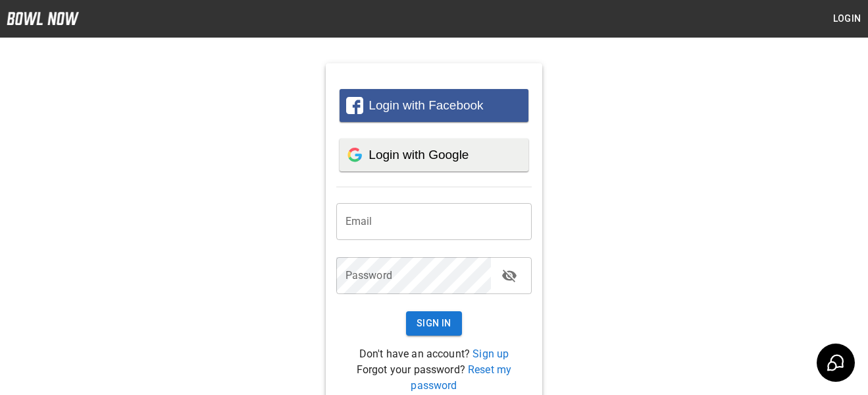 This screenshot has width=868, height=395. Describe the element at coordinates (434, 377) in the screenshot. I see `p: Forgot your password?` at that location.